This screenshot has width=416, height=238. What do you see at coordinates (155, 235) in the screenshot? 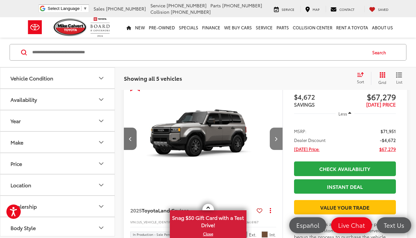
I see `span: In Production - Sale Pending` at bounding box center [155, 235].